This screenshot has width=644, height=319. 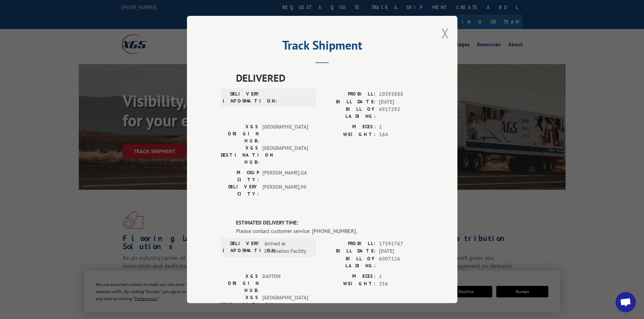 I want to click on span: 256, so click(x=401, y=284).